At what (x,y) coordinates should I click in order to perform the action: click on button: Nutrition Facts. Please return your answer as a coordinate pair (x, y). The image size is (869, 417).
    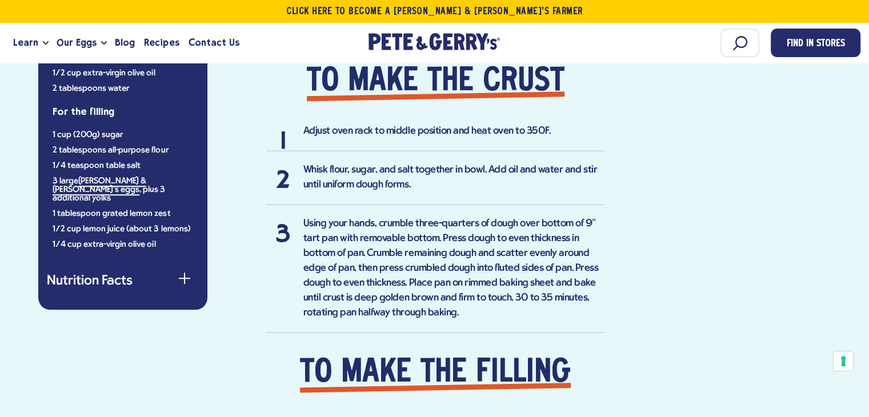
    Looking at the image, I should click on (123, 282).